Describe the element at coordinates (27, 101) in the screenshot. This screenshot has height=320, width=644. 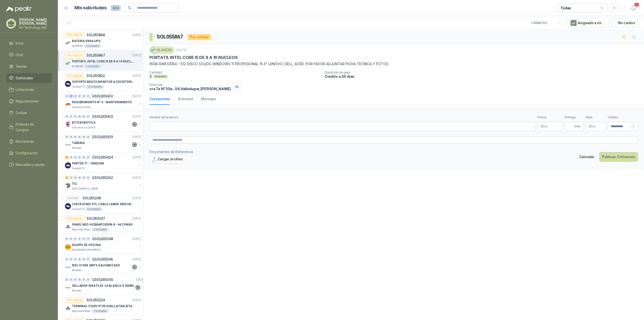
I see `span: Negociaciones` at that location.